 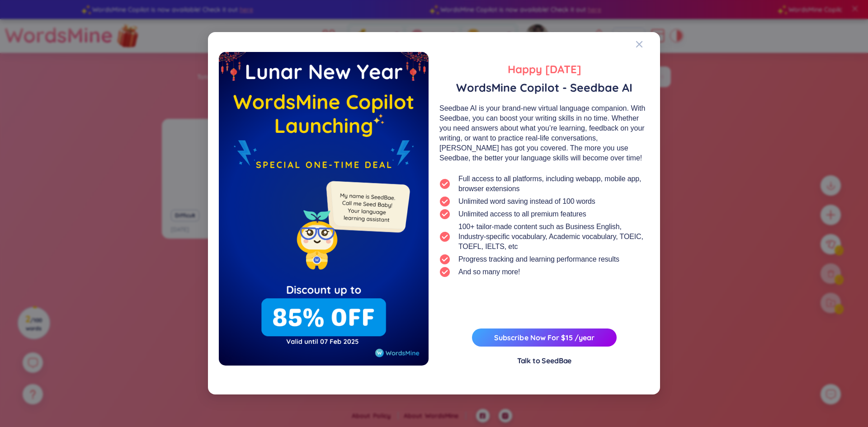 I want to click on span: Full access to all platforms, including webapp, mobile app, browser extensions, so click(x=554, y=184).